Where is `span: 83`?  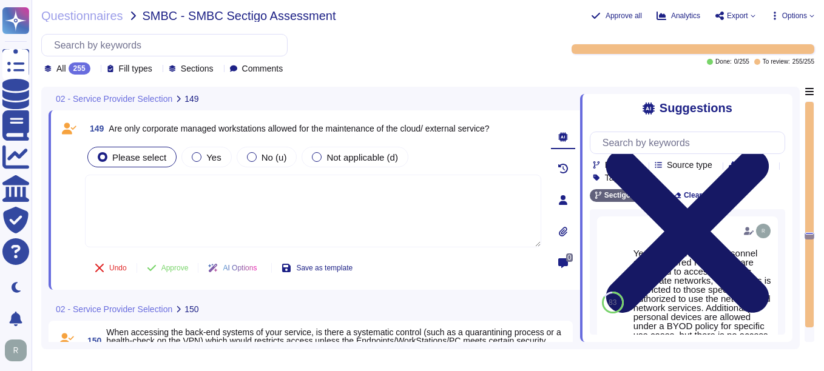 span: 83 is located at coordinates (612, 303).